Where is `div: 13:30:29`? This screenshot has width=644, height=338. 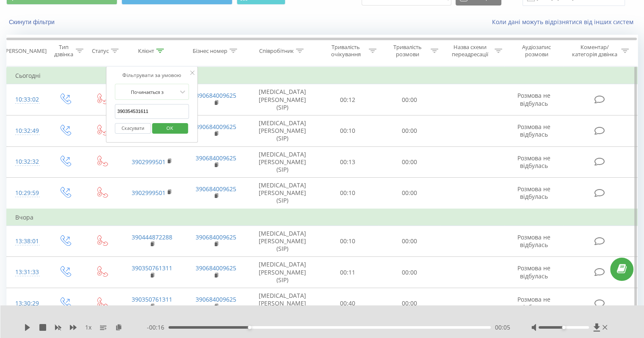 div: 13:30:29 is located at coordinates (26, 303).